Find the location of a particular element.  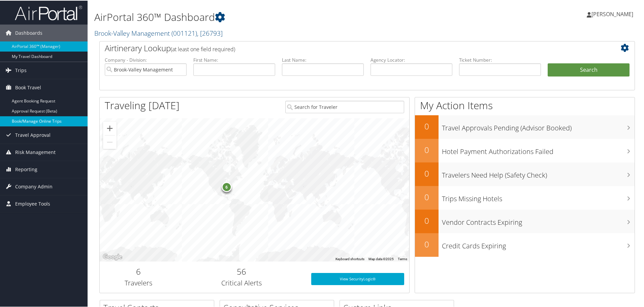

span: ( 001121 ) is located at coordinates (185, 32).